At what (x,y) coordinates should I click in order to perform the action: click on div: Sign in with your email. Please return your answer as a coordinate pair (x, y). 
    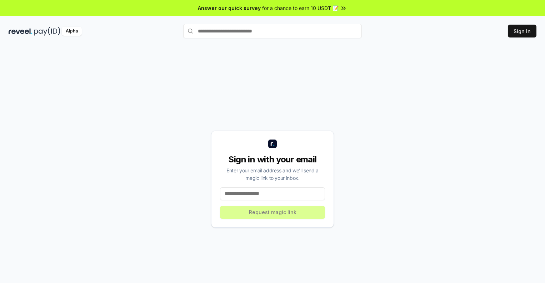
    Looking at the image, I should click on (272, 160).